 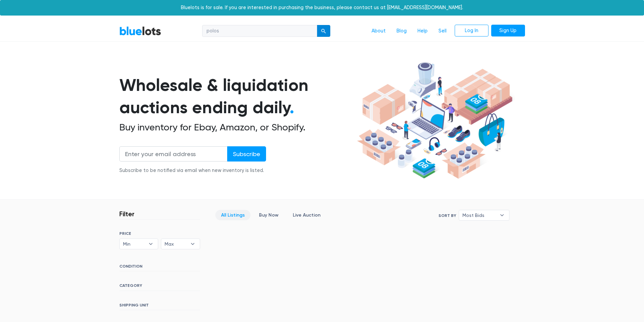 What do you see at coordinates (233, 215) in the screenshot?
I see `a: All Listings` at bounding box center [233, 215].